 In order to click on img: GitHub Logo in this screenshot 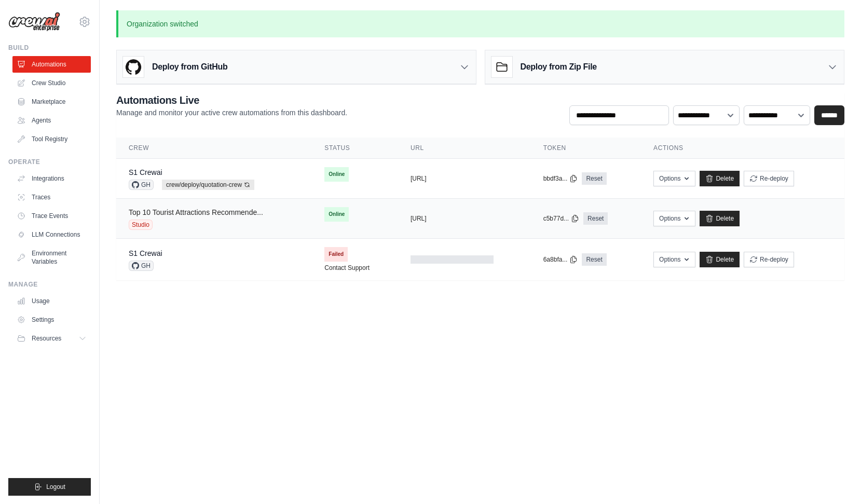, I will do `click(133, 67)`.